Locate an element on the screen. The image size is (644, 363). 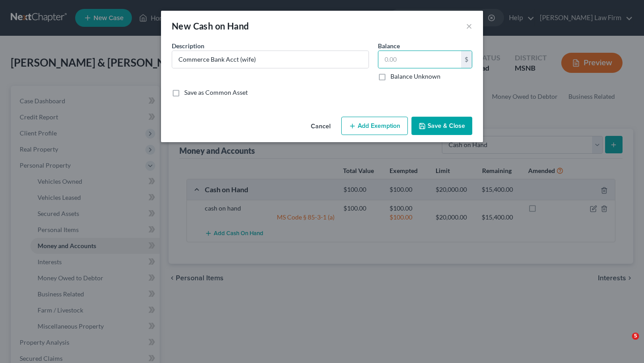
label: Balance Unknown is located at coordinates (415, 76).